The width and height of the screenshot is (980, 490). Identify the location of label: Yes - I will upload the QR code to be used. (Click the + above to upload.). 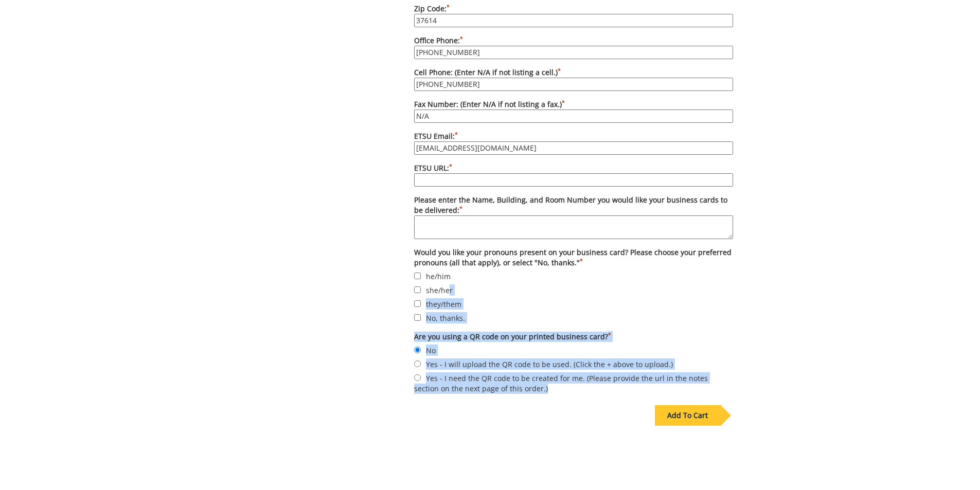
(573, 364).